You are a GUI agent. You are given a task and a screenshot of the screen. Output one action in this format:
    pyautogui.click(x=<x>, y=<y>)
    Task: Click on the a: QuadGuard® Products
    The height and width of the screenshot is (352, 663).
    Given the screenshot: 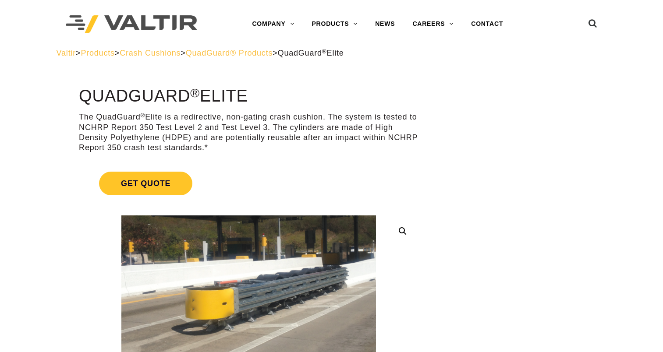 What is the action you would take?
    pyautogui.click(x=229, y=53)
    